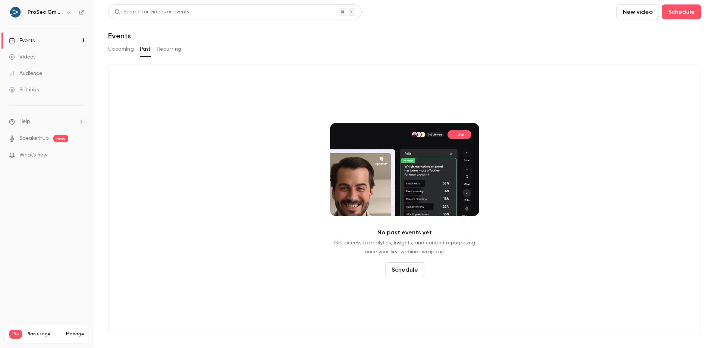 This screenshot has width=716, height=348. Describe the element at coordinates (34, 138) in the screenshot. I see `a: SpeakerHub` at that location.